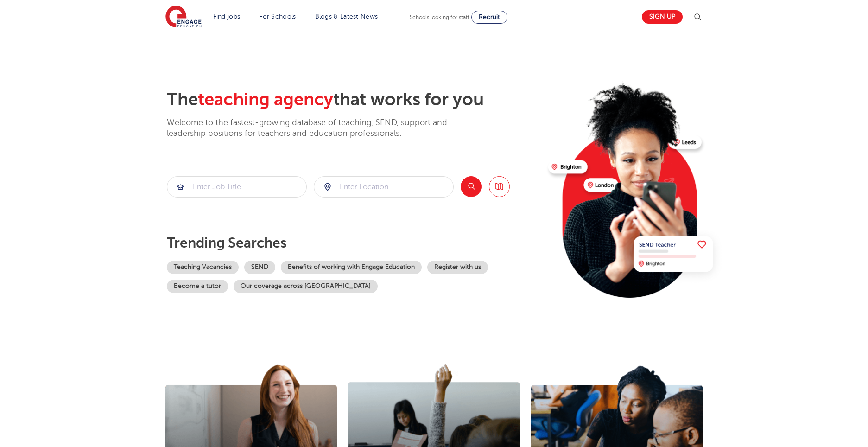 The width and height of the screenshot is (868, 447). Describe the element at coordinates (183, 17) in the screenshot. I see `img: Engage Education` at that location.